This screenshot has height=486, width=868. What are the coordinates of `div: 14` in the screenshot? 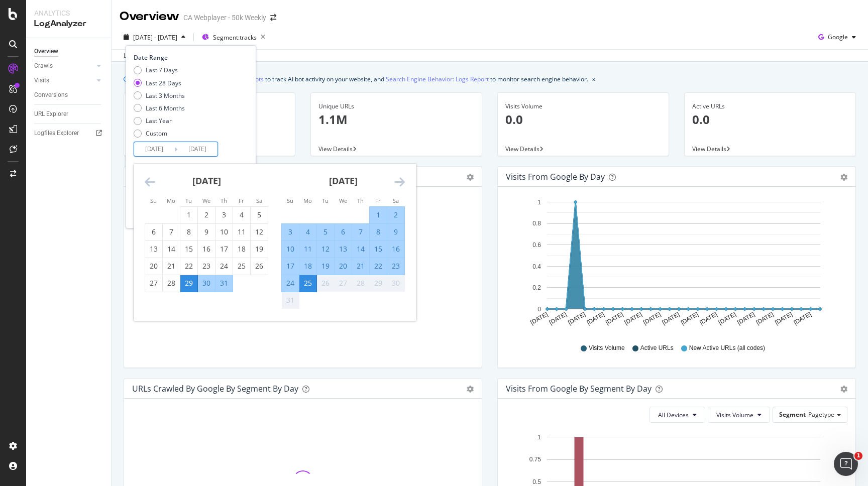 It's located at (361, 249).